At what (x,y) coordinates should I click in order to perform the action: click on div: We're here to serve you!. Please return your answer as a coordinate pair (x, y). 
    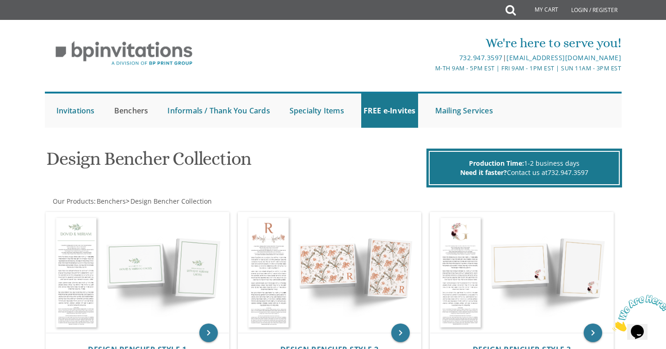
    Looking at the image, I should click on (429, 43).